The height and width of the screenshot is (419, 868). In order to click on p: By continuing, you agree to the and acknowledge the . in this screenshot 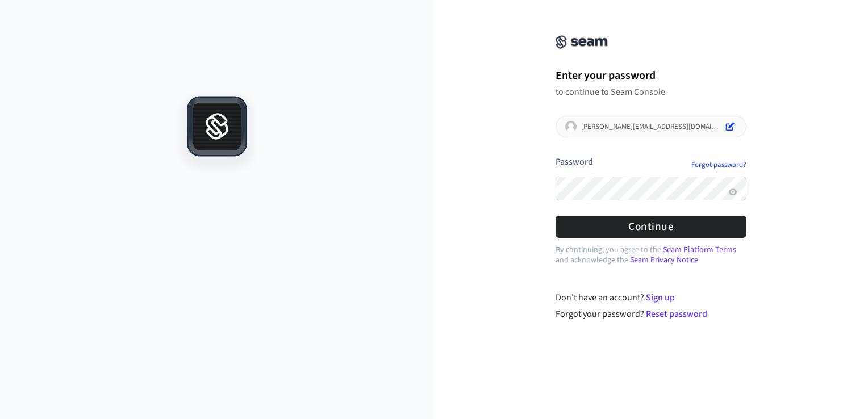, I will do `click(652, 255)`.